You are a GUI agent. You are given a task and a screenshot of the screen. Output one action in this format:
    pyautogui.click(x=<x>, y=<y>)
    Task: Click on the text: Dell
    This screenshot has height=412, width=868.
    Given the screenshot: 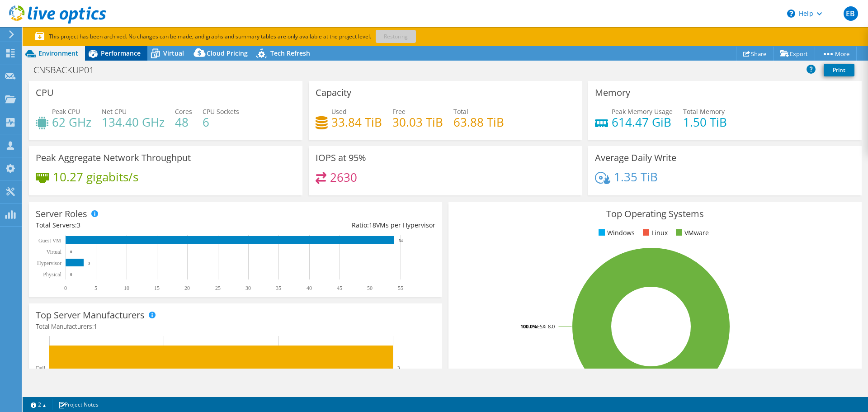 What is the action you would take?
    pyautogui.click(x=40, y=368)
    